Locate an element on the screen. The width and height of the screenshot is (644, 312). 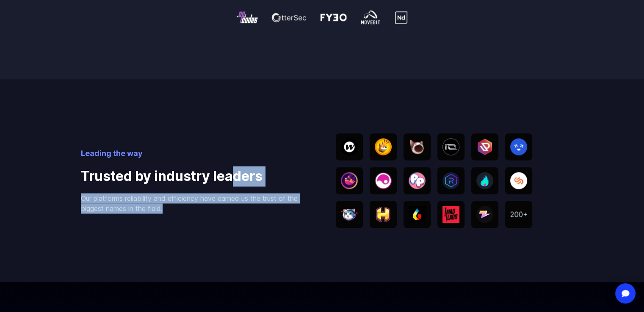
div: Open Intercom Messenger is located at coordinates (626, 294).